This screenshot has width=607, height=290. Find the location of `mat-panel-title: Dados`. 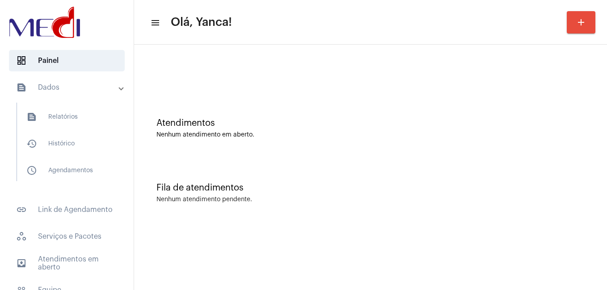

mat-panel-title: Dados is located at coordinates (67, 88).